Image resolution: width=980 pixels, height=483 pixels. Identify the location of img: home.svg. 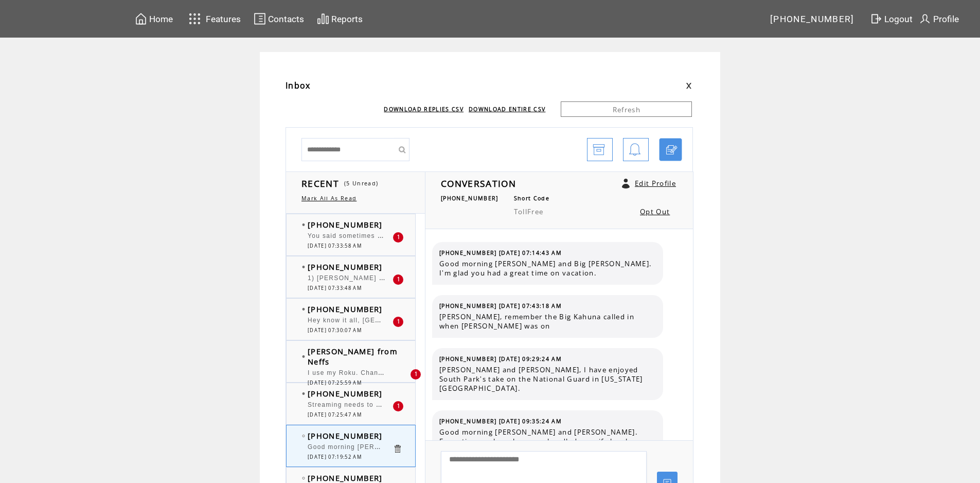
(141, 18).